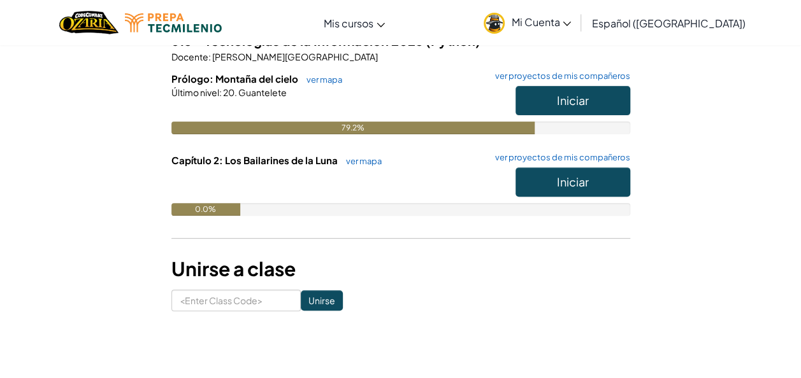 Image resolution: width=801 pixels, height=378 pixels. What do you see at coordinates (348, 23) in the screenshot?
I see `span: Mis cursos` at bounding box center [348, 23].